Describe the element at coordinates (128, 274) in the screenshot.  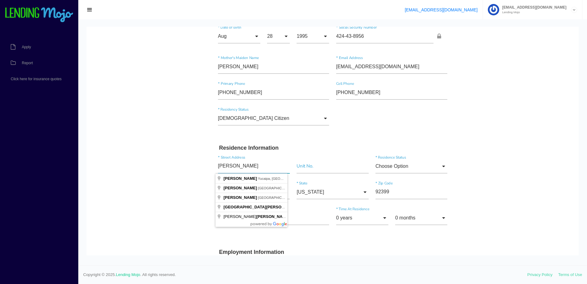
I see `a: Lending Mojo` at that location.